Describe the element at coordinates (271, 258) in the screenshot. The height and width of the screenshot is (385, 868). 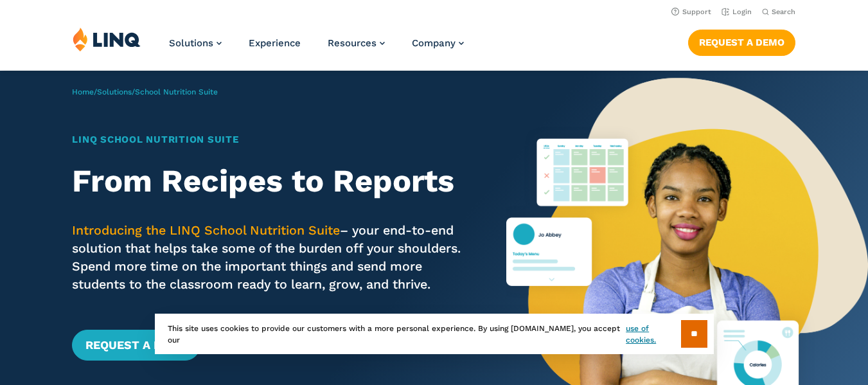
I see `p: – your end-to-end solution that helps take some of the burden off your shoulders. Spend more time...` at that location.